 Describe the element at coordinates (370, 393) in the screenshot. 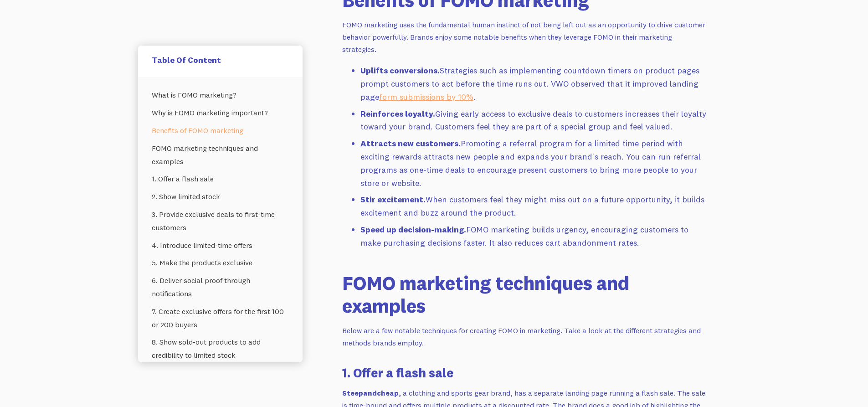

I see `strong: Steepandcheap` at that location.